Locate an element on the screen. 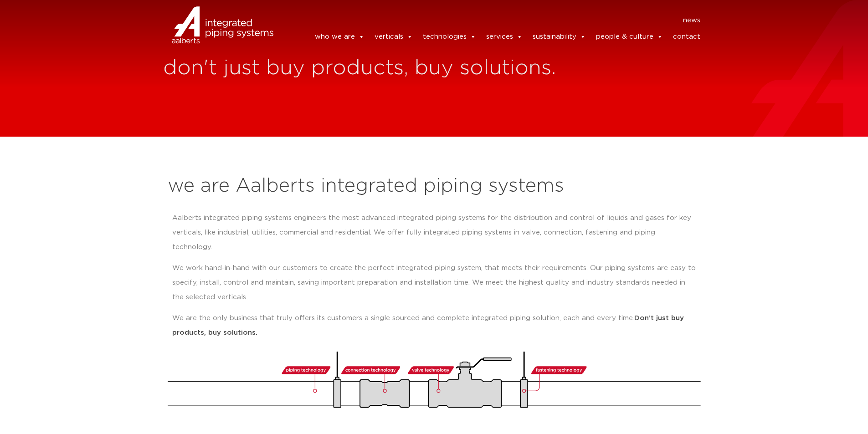 The image size is (868, 434). p: We are the only business that truly offers its customers a single sourced and complete integrated... is located at coordinates (434, 326).